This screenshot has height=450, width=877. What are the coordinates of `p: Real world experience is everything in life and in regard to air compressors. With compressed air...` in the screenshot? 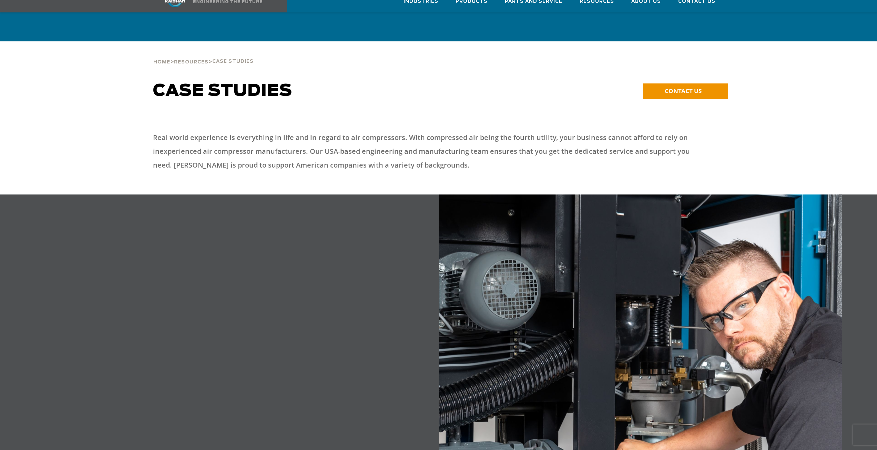 It's located at (426, 151).